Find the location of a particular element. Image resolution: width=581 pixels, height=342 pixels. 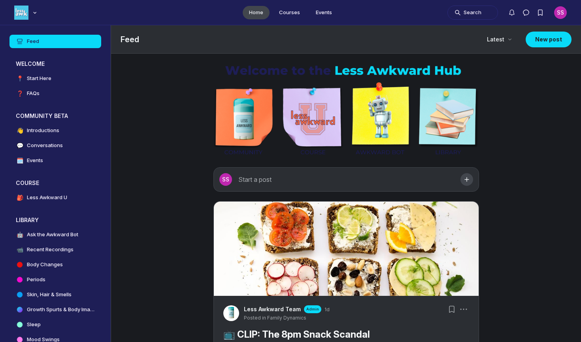

button: Direct messages is located at coordinates (526, 13).